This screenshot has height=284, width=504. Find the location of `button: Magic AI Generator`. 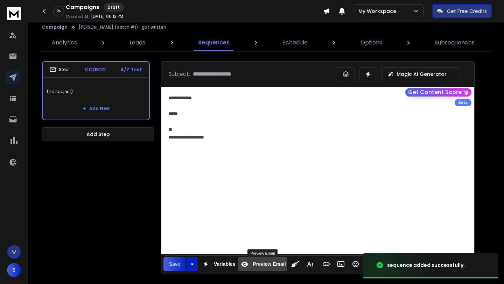

button: Magic AI Generator is located at coordinates (420, 74).